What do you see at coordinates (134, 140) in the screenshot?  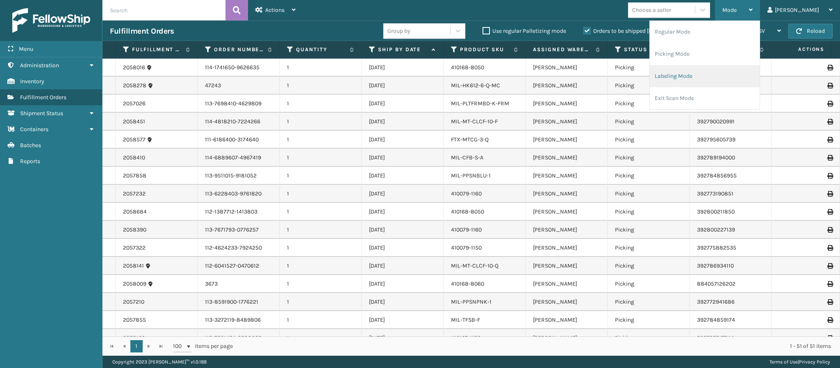 I see `a: 2058577` at bounding box center [134, 140].